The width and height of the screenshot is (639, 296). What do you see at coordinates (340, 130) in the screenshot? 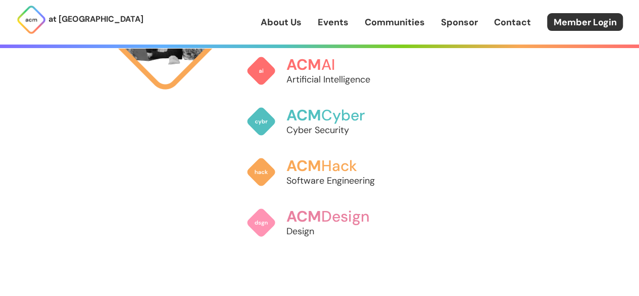
I see `p: Cyber Security` at bounding box center [340, 130].